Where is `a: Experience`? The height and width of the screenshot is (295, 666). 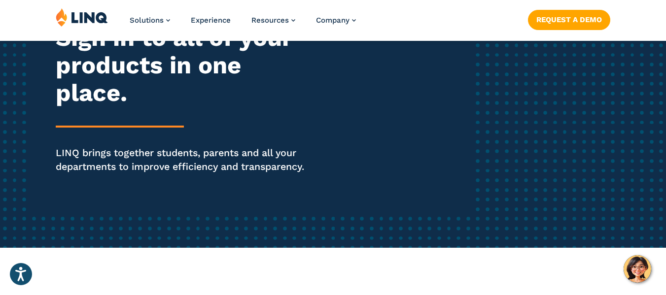
a: Experience is located at coordinates (211, 20).